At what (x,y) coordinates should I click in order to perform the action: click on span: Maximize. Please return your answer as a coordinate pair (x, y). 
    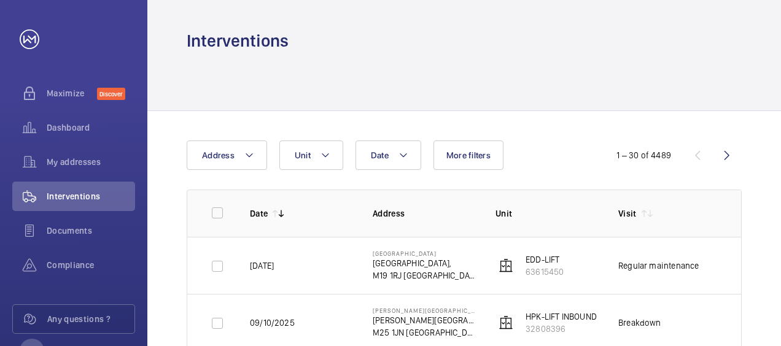
    Looking at the image, I should click on (72, 93).